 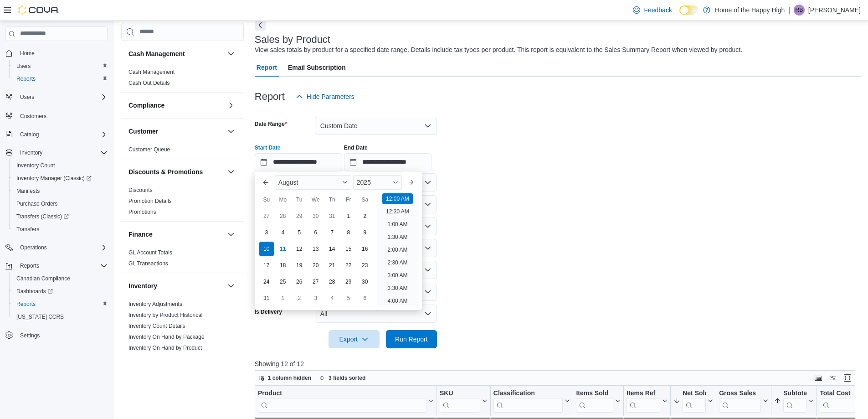 I want to click on button: Canadian Compliance, so click(x=60, y=279).